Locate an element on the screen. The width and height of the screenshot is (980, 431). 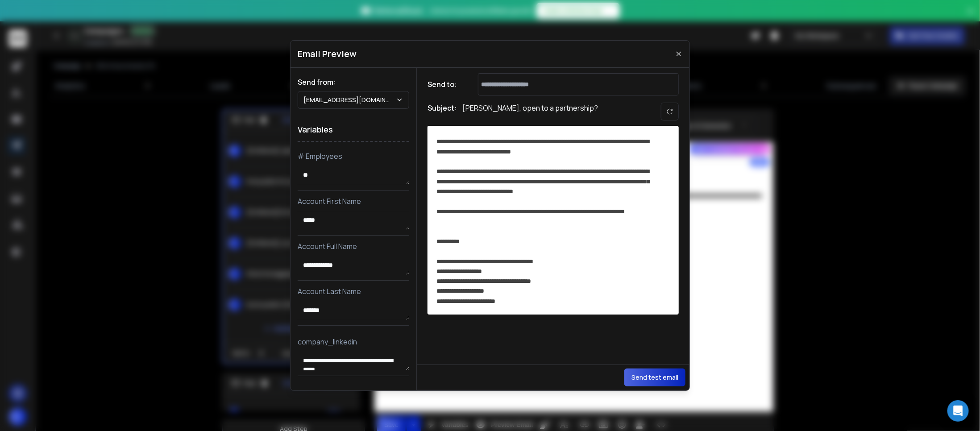
button: Send test email is located at coordinates (655, 377).